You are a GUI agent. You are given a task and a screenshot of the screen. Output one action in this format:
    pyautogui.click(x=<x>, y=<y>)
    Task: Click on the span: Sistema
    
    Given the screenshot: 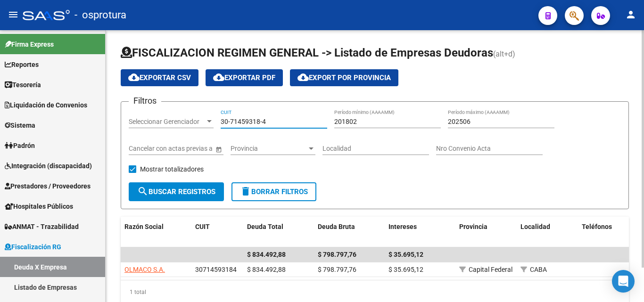 What is the action you would take?
    pyautogui.click(x=20, y=125)
    